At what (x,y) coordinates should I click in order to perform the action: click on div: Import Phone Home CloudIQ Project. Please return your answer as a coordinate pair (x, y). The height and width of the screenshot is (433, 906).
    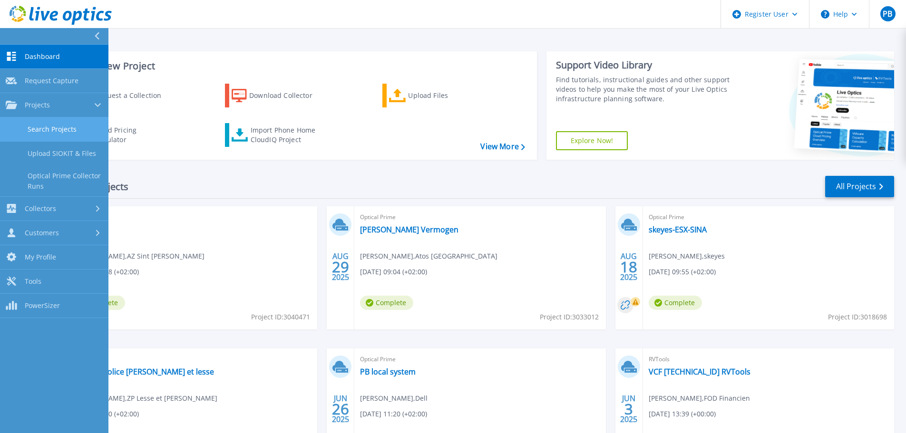
    Looking at the image, I should click on (288, 135).